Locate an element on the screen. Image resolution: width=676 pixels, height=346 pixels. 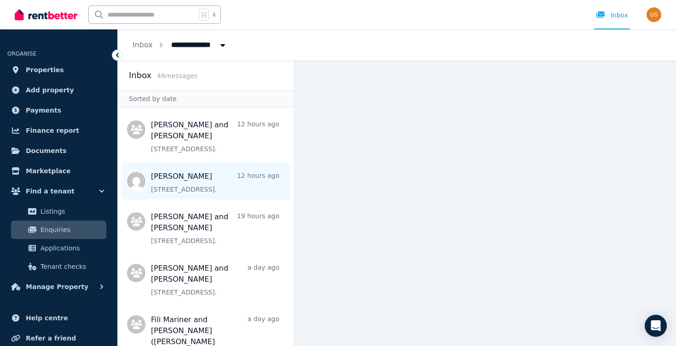
span: Refer a friend is located at coordinates (51, 339).